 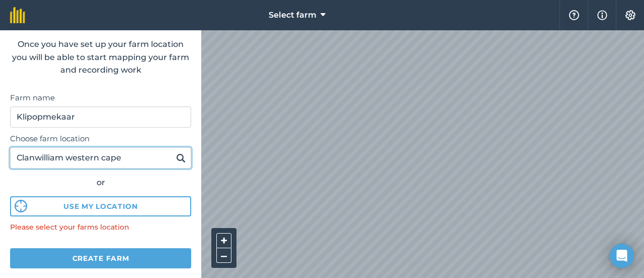 I want to click on img: svg+xml;base64,PHN2ZyB4bWxucz0iaHR0cDovL3d3dy53My5vcmcvMjAwMC9zdmciIHdpZHRoPSIxNyIgaGVpZ2h0PSIxNy..., so click(x=603, y=15).